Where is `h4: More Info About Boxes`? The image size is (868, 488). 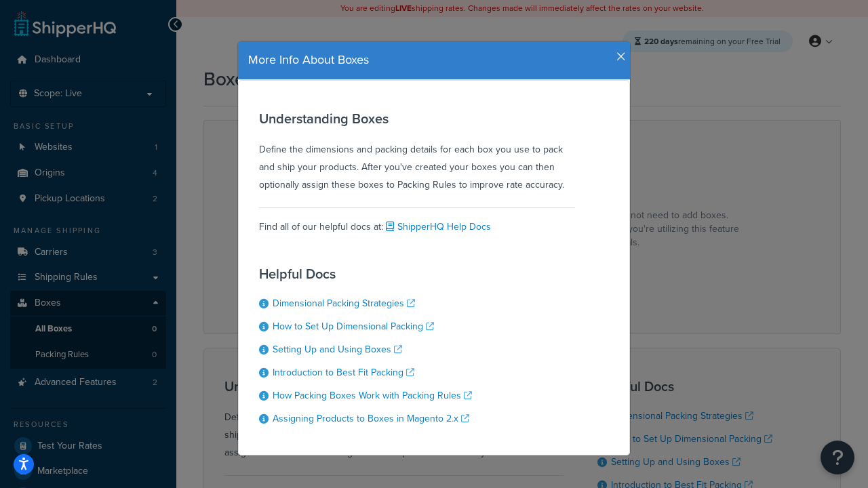
h4: More Info About Boxes is located at coordinates (434, 60).